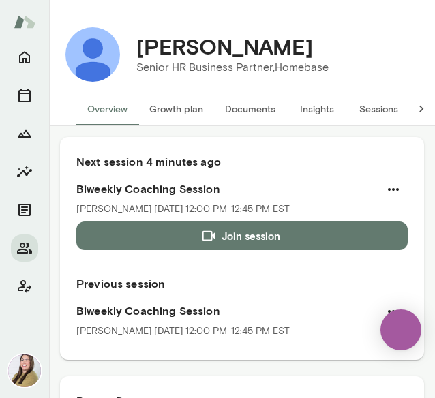 The height and width of the screenshot is (398, 435). What do you see at coordinates (25, 22) in the screenshot?
I see `img: Mento` at bounding box center [25, 22].